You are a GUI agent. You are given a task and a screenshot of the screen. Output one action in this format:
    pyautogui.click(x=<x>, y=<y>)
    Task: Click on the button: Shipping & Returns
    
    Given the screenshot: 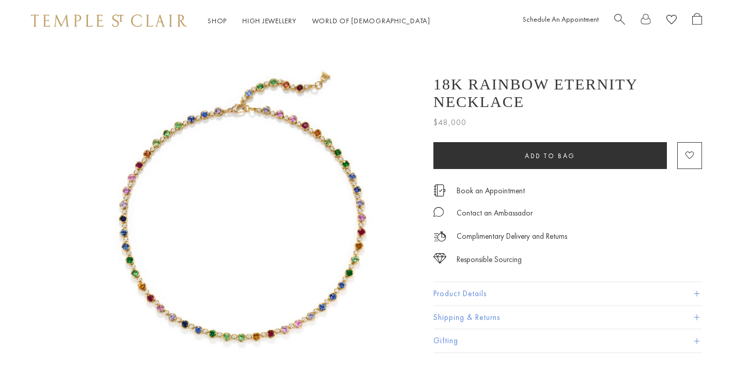 What is the action you would take?
    pyautogui.click(x=568, y=317)
    